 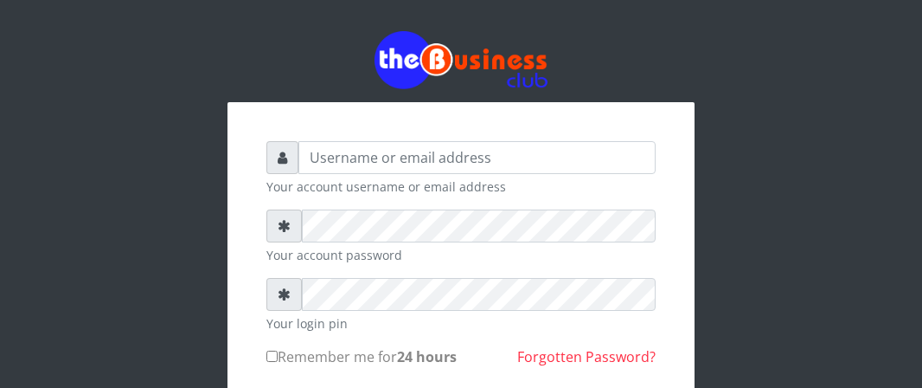 What do you see at coordinates (461, 186) in the screenshot?
I see `small: Your account username or email address` at bounding box center [461, 186].